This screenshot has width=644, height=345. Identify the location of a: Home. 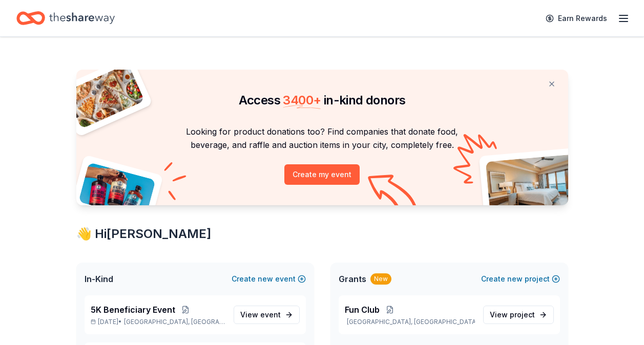
(66, 18).